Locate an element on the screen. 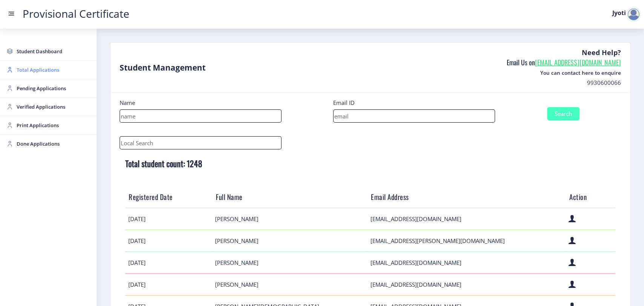 This screenshot has width=644, height=306. th: Email Address is located at coordinates (467, 197).